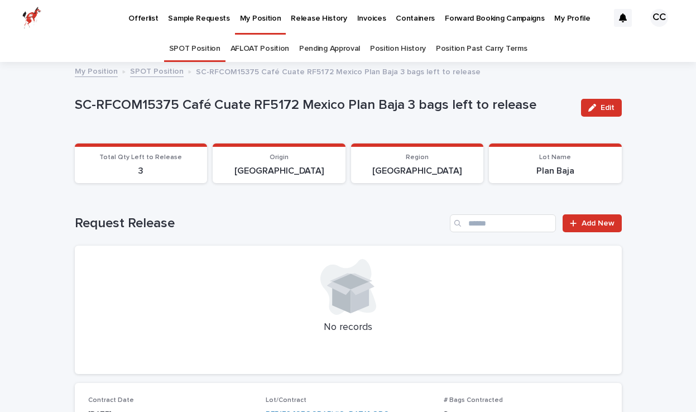 The image size is (696, 412). What do you see at coordinates (598, 223) in the screenshot?
I see `span: Add New` at bounding box center [598, 223].